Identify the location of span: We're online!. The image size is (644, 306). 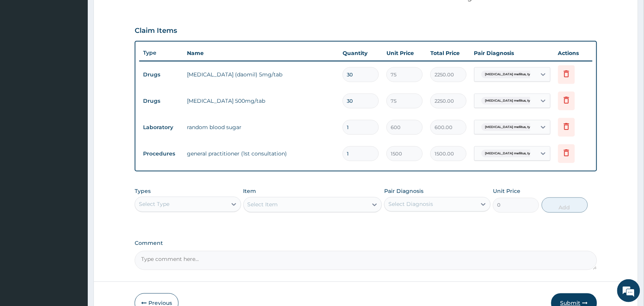
(75, 135).